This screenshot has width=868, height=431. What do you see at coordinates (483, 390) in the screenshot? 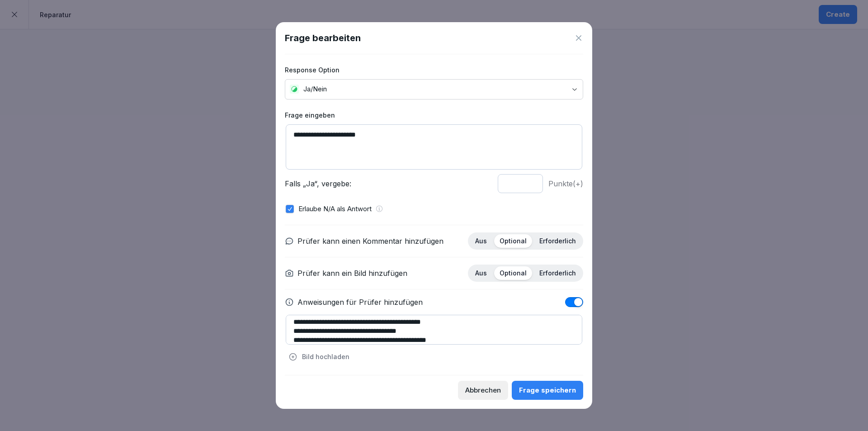
I see `button: Abbrechen` at bounding box center [483, 390].